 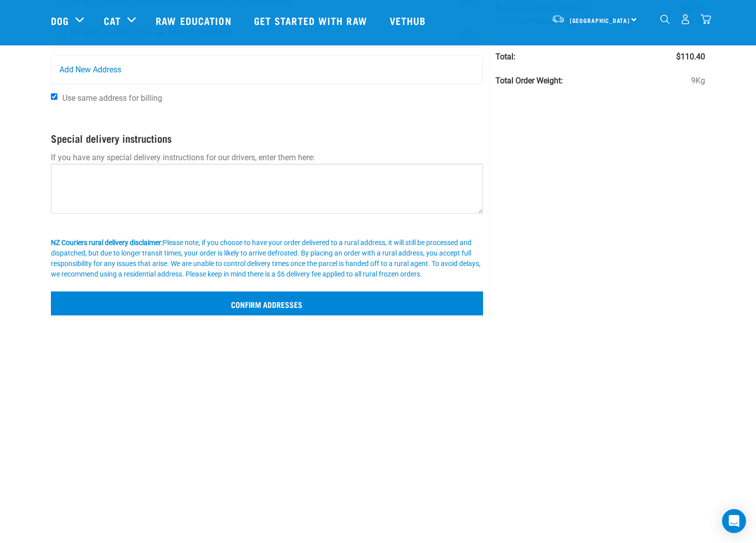 What do you see at coordinates (107, 242) in the screenshot?
I see `b: NZ Couriers rural delivery disclaimer:` at bounding box center [107, 242].